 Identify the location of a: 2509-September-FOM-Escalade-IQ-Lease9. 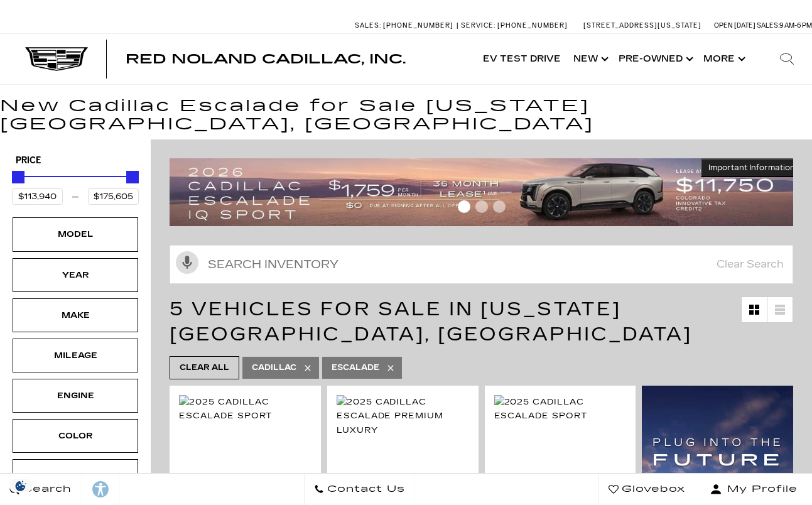
(486, 192).